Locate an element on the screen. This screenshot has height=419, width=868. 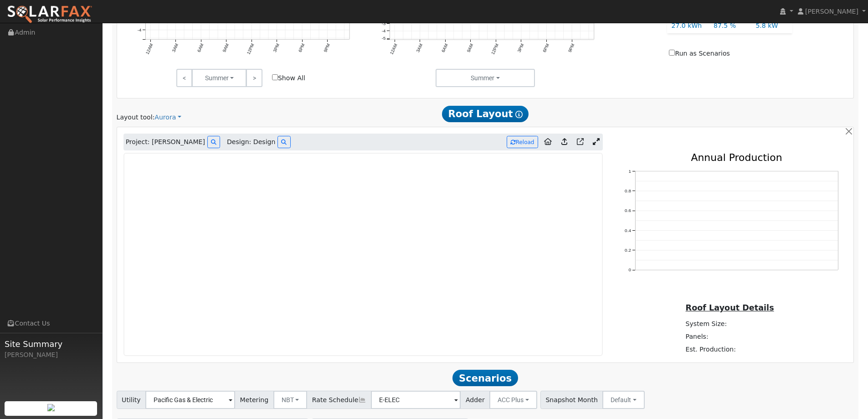
input: Select a Rate Schedule is located at coordinates (416, 400).